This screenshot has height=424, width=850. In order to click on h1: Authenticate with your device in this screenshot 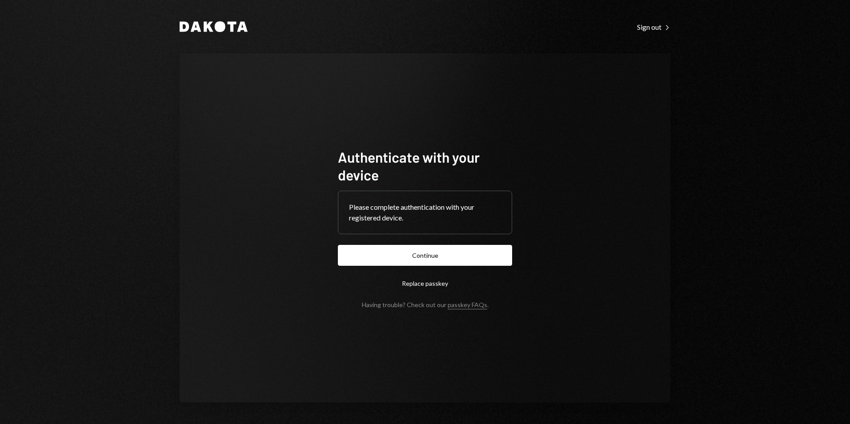, I will do `click(425, 166)`.